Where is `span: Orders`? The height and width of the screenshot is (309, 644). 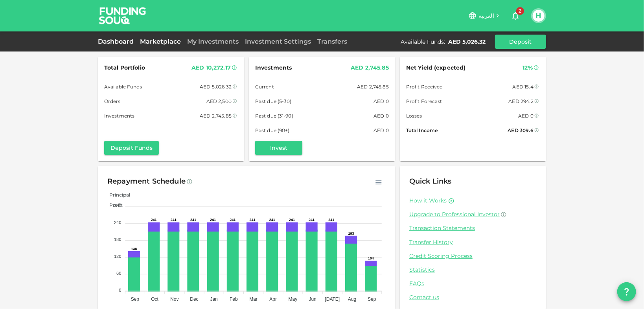 span: Orders is located at coordinates (113, 101).